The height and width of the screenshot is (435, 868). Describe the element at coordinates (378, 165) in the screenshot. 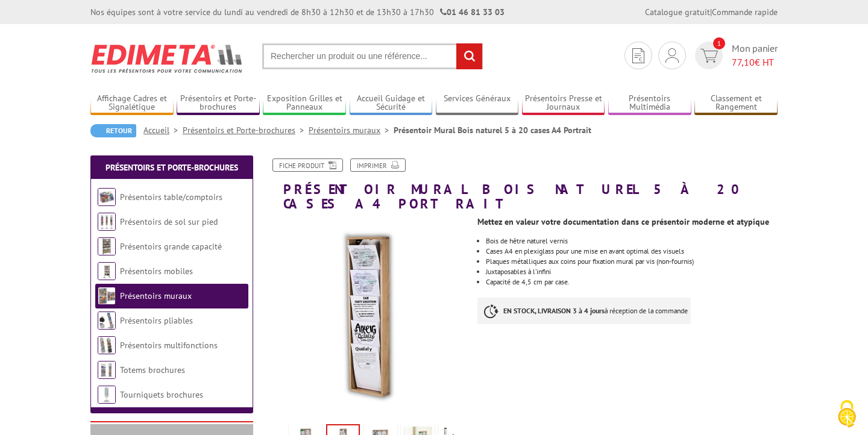

I see `a: Imprimer` at that location.